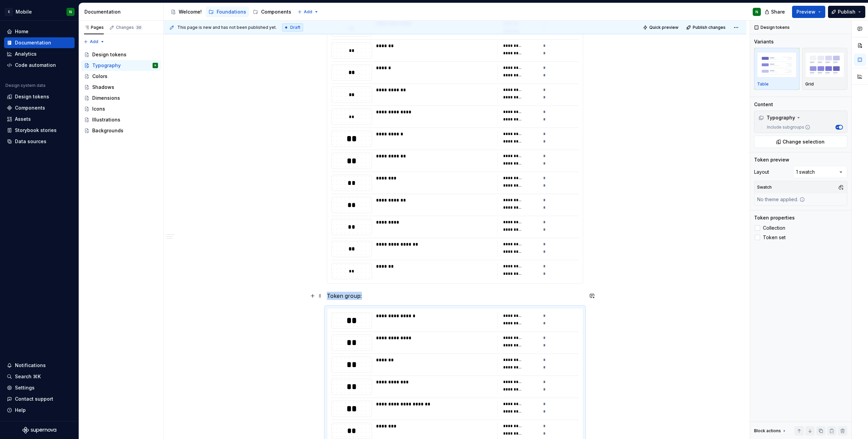 The image size is (868, 439). Describe the element at coordinates (39, 142) in the screenshot. I see `a: Data sources` at that location.